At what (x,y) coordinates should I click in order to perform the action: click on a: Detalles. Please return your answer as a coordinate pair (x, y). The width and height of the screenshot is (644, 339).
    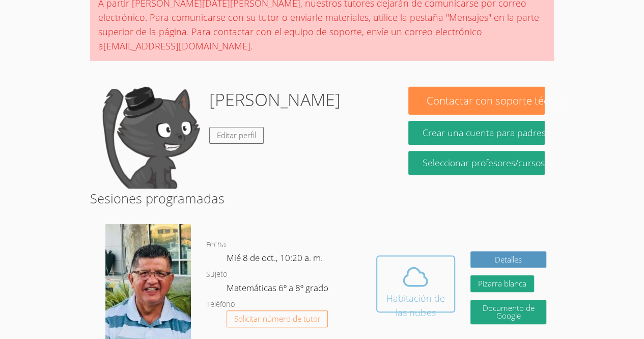
    Looking at the image, I should click on (508, 260).